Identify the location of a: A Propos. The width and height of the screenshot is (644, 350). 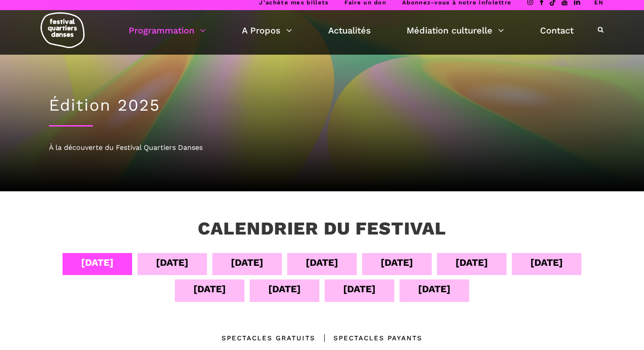
(267, 30).